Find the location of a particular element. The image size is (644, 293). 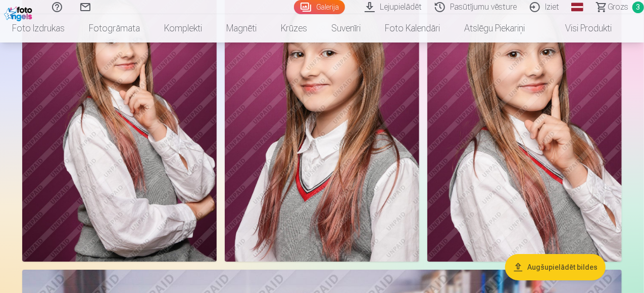

a: Suvenīri is located at coordinates (346, 28).